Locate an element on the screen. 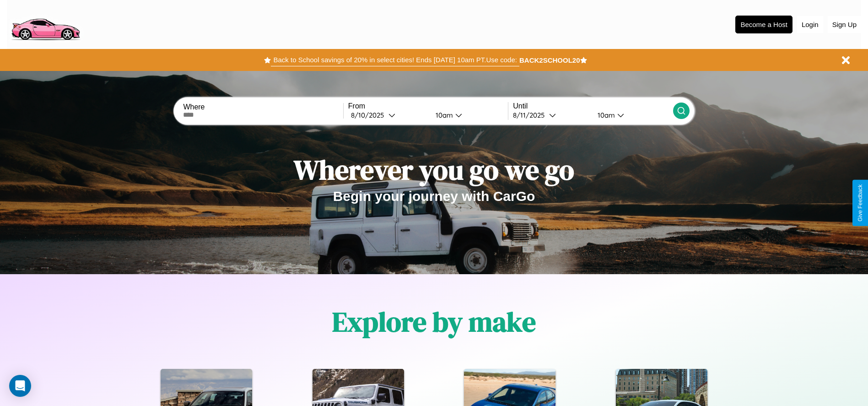 This screenshot has width=868, height=406. b: BACK2SCHOOL20 is located at coordinates (550, 60).